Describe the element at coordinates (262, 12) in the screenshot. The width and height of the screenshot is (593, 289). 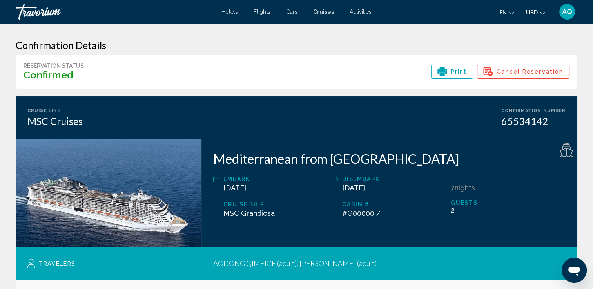
I see `span: Flights` at that location.